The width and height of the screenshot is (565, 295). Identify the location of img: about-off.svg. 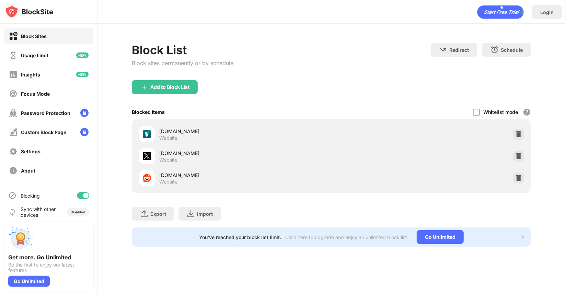
(13, 171).